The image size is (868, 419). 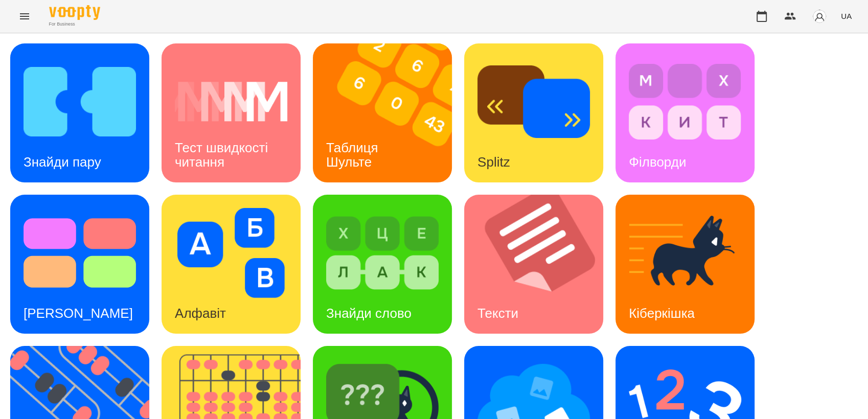 What do you see at coordinates (686, 102) in the screenshot?
I see `img: Філворди` at bounding box center [686, 102].